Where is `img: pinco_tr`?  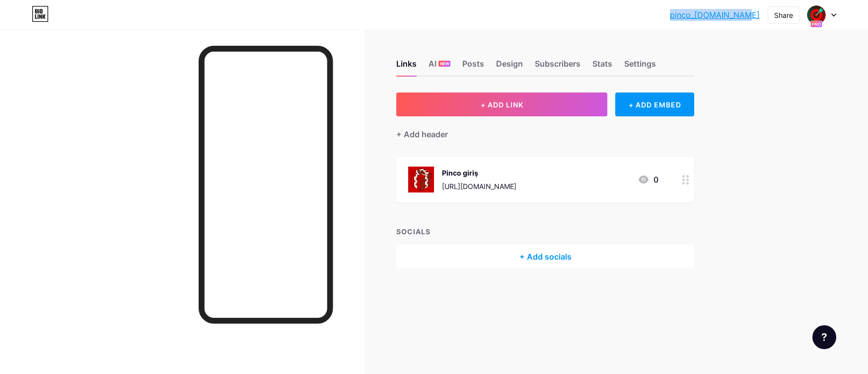 img: pinco_tr is located at coordinates (816, 15).